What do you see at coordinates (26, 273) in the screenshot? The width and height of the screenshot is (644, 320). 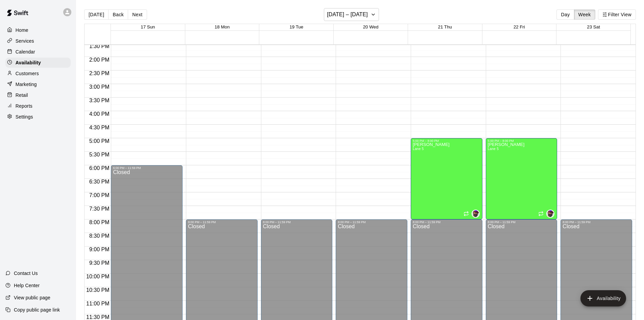 I see `p: Contact Us` at bounding box center [26, 273].